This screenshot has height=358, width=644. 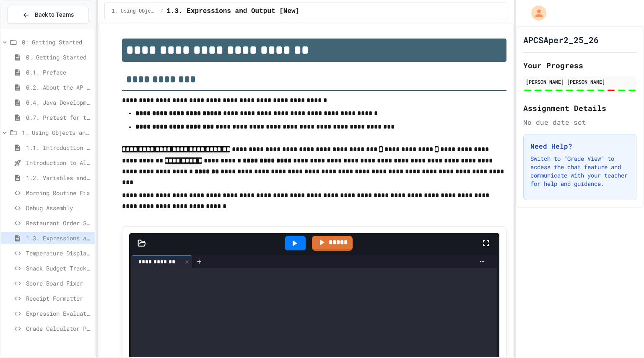 What do you see at coordinates (561, 39) in the screenshot?
I see `h1: APCSAper2_25_26` at bounding box center [561, 39].